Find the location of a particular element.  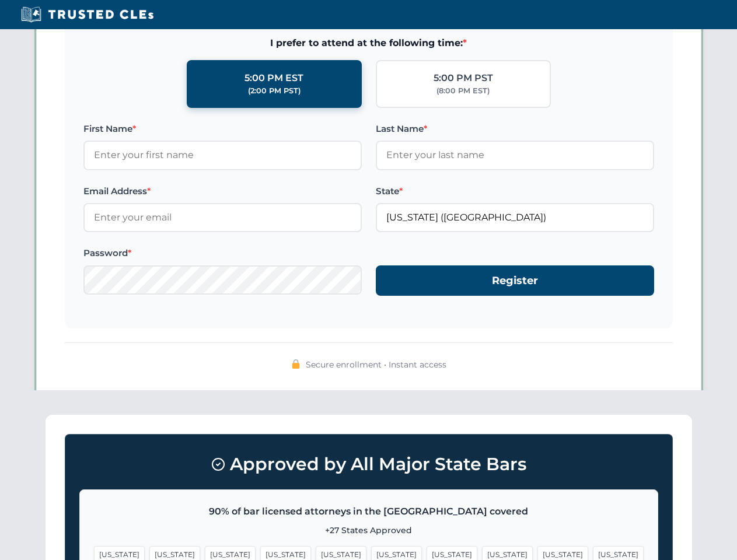

div: (8:00 PM EST) is located at coordinates (463, 91).